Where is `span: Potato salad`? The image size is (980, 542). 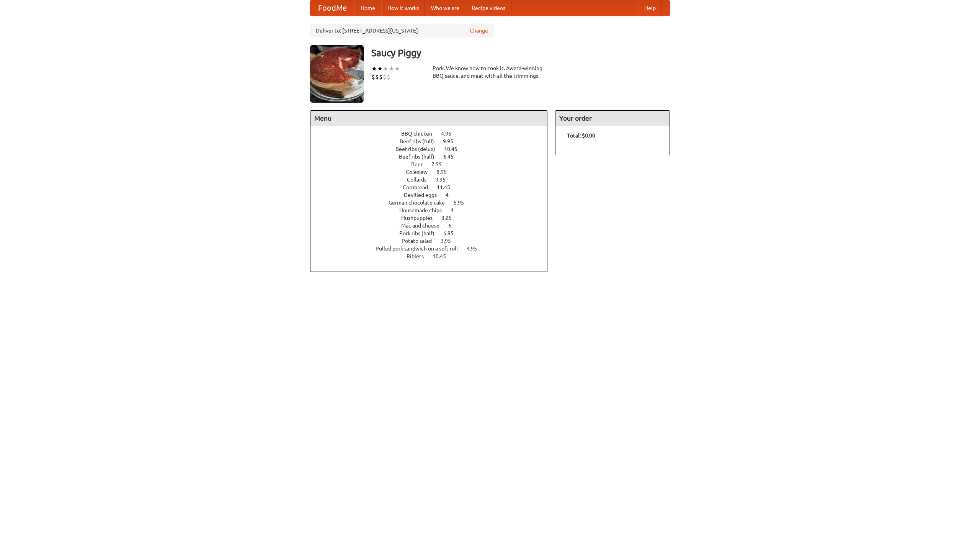 span: Potato salad is located at coordinates (420, 241).